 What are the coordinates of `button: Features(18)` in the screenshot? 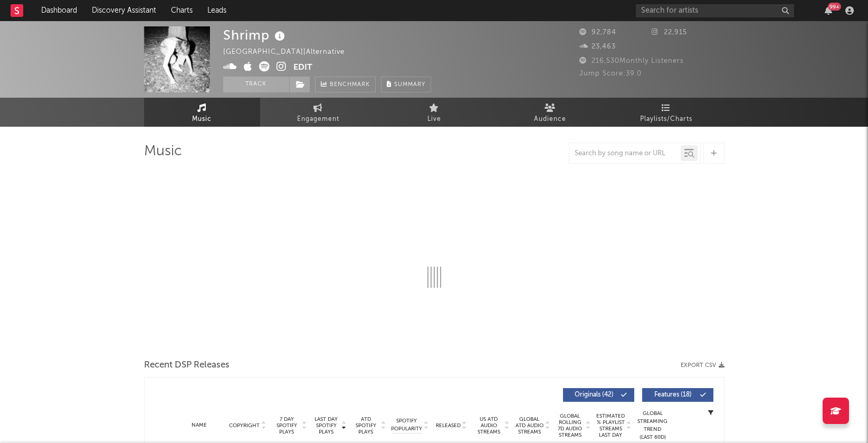 It's located at (678, 394).